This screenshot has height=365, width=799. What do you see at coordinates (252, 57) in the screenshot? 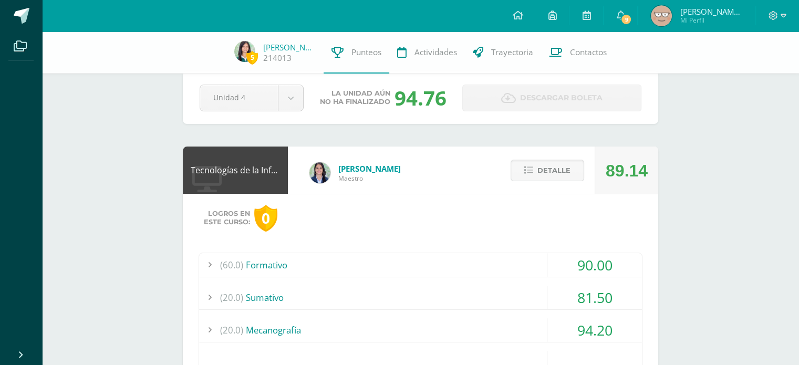
I see `span: 5` at bounding box center [252, 57].